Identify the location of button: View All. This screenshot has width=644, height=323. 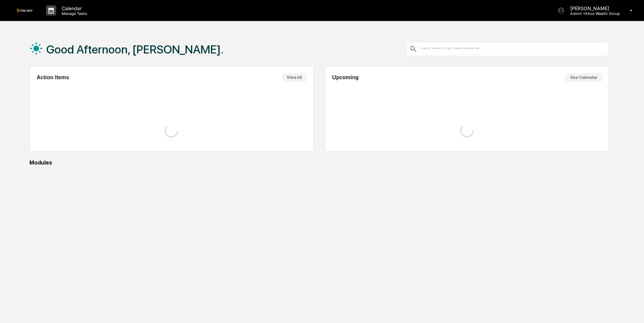
(294, 77).